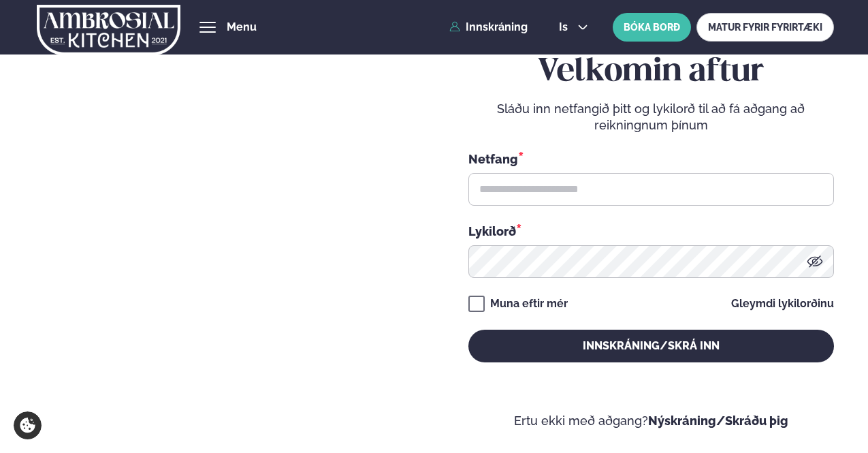 The width and height of the screenshot is (868, 453). Describe the element at coordinates (565, 28) in the screenshot. I see `span: is` at that location.